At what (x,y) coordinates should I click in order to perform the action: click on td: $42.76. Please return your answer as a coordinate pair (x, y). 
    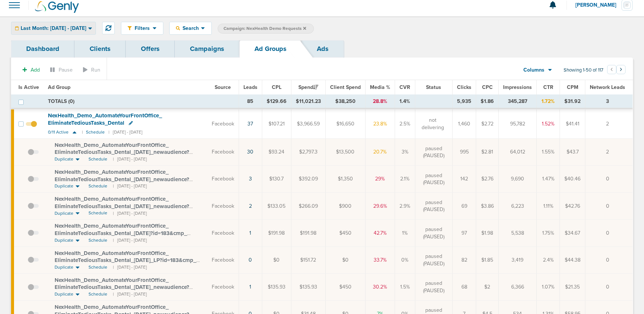
    Looking at the image, I should click on (572, 206).